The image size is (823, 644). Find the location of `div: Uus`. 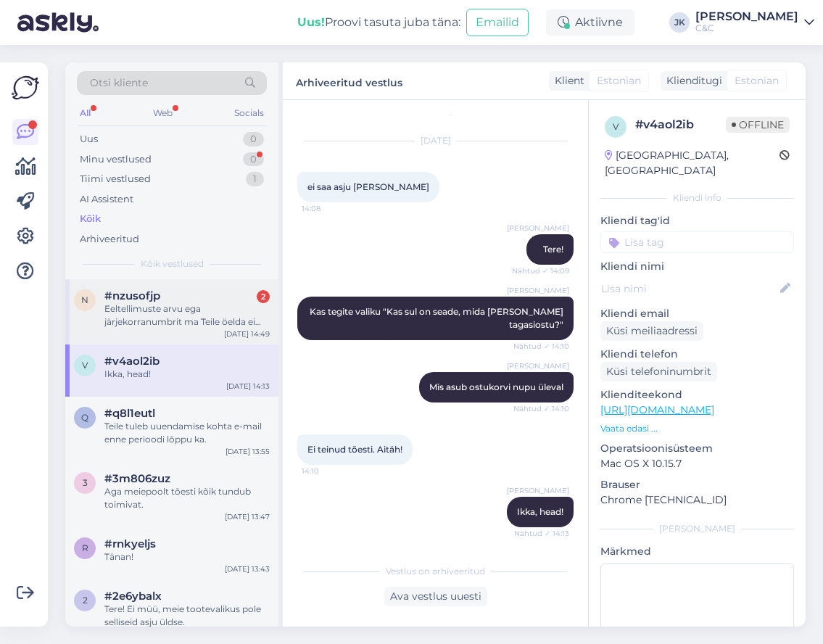

div: Uus is located at coordinates (89, 139).